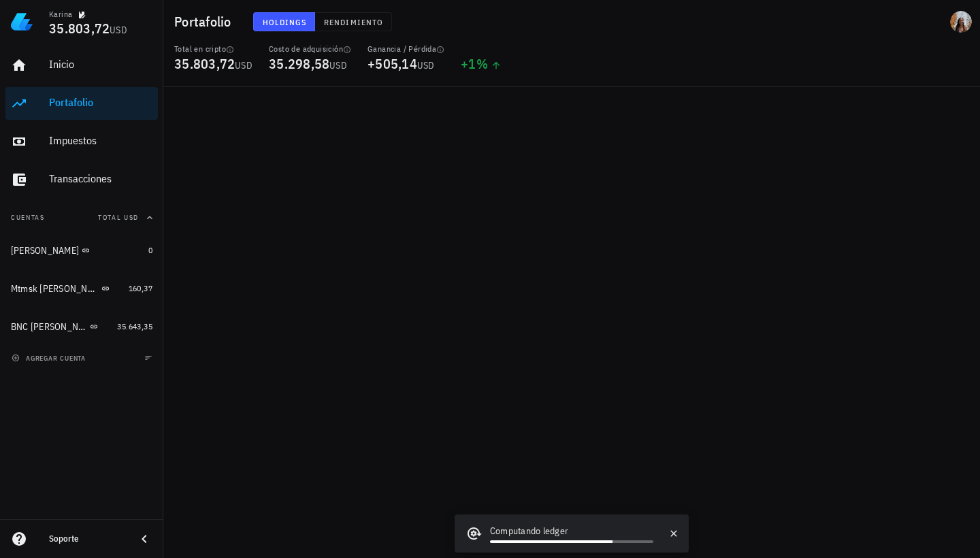 The height and width of the screenshot is (558, 980). What do you see at coordinates (961, 22) in the screenshot?
I see `div: avatar` at bounding box center [961, 22].